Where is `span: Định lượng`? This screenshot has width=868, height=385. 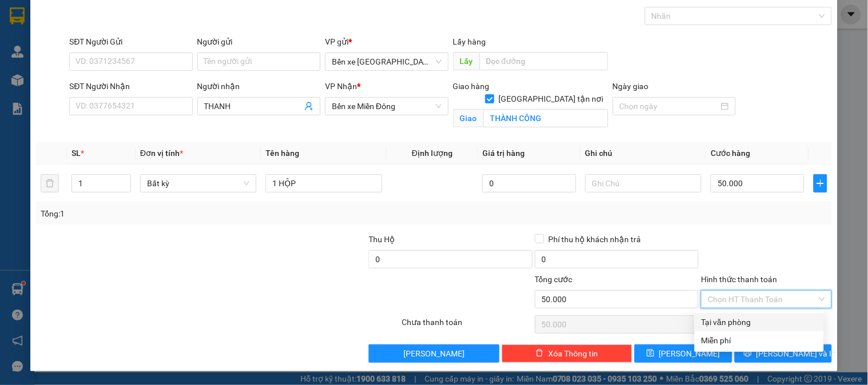 span: Định lượng is located at coordinates (432, 153).